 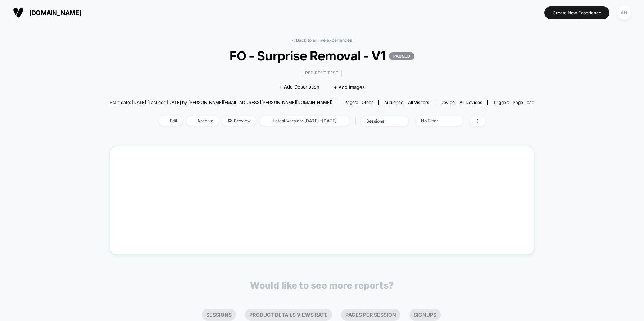 What do you see at coordinates (524, 102) in the screenshot?
I see `span: Page Load` at bounding box center [524, 102].